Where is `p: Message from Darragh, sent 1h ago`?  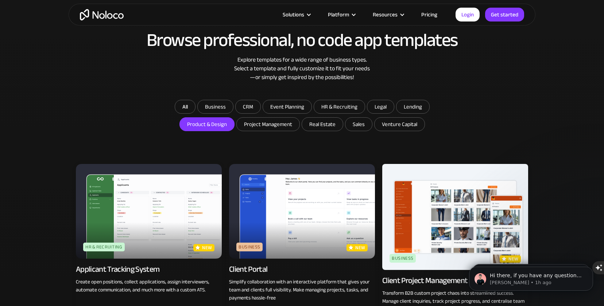
p: Message from Darragh, sent 1h ago is located at coordinates (79, 31).